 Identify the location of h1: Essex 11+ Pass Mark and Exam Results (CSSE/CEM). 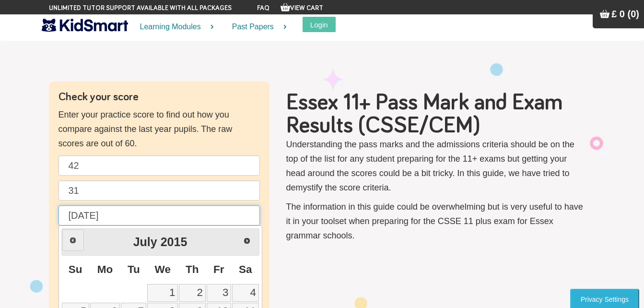
(436, 114).